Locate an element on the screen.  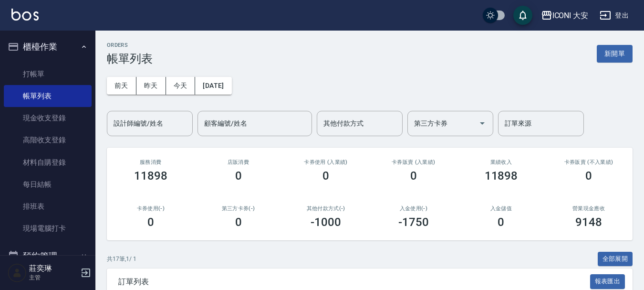
button: 全部展開 is located at coordinates (615, 259).